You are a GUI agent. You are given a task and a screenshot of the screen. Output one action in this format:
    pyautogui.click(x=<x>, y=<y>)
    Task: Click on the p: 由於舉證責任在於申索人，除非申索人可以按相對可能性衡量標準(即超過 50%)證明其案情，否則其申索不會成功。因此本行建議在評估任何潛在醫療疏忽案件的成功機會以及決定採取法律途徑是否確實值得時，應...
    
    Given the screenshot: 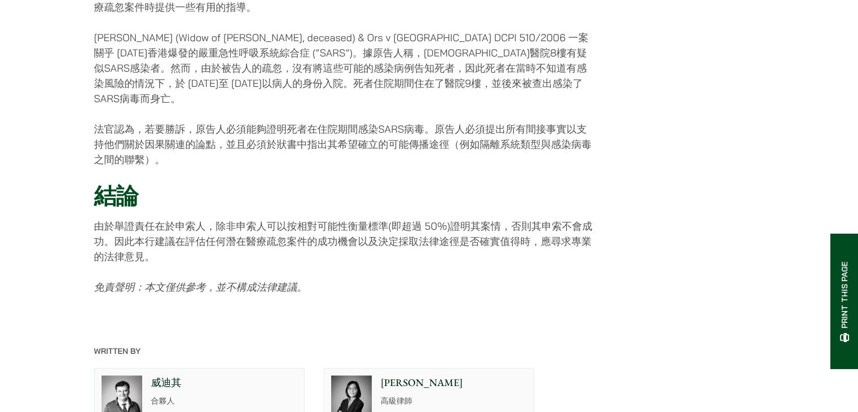 What is the action you would take?
    pyautogui.click(x=345, y=241)
    